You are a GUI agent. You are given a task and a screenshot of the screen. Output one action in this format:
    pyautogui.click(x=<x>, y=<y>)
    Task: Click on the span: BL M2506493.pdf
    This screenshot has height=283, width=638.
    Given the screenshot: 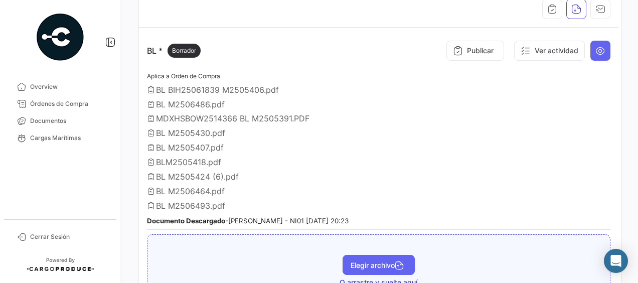 What is the action you would take?
    pyautogui.click(x=191, y=206)
    